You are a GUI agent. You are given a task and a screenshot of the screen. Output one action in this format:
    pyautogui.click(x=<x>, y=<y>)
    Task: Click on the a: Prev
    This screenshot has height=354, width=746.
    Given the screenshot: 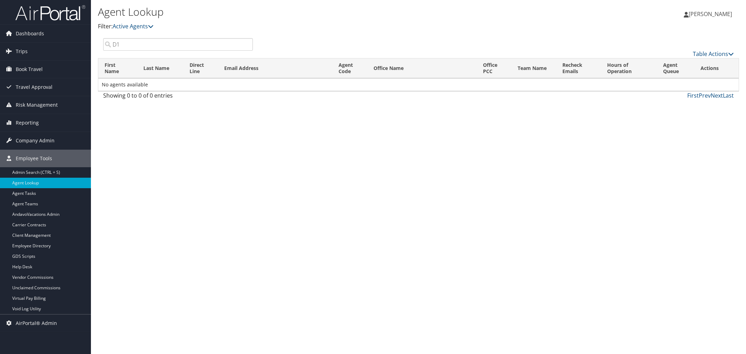 What is the action you would take?
    pyautogui.click(x=705, y=95)
    